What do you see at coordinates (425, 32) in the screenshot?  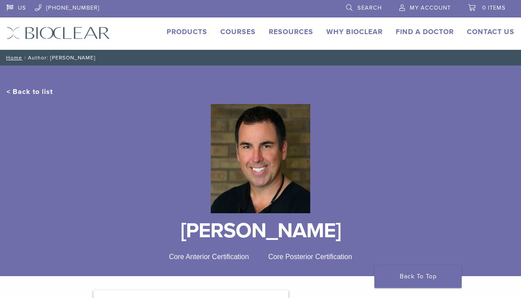 I see `a: Find A Doctor` at bounding box center [425, 32].